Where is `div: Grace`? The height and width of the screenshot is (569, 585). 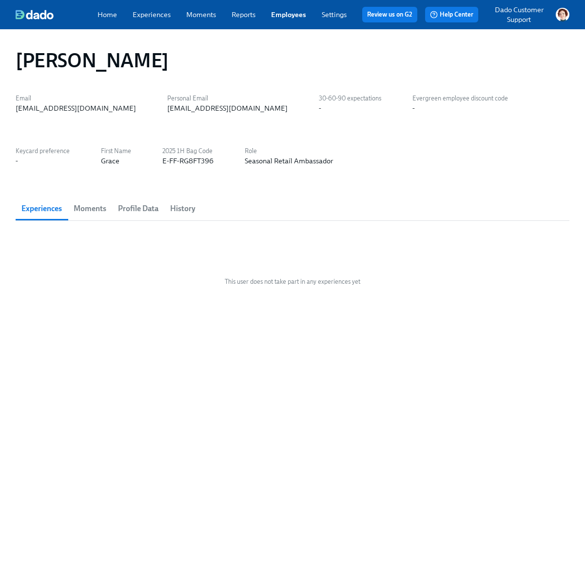 div: Grace is located at coordinates (110, 161).